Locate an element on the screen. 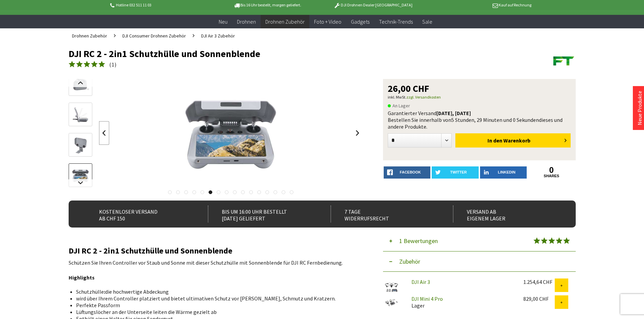 This screenshot has width=644, height=319. a: DJI Air 3 Zubehör is located at coordinates (218, 36).